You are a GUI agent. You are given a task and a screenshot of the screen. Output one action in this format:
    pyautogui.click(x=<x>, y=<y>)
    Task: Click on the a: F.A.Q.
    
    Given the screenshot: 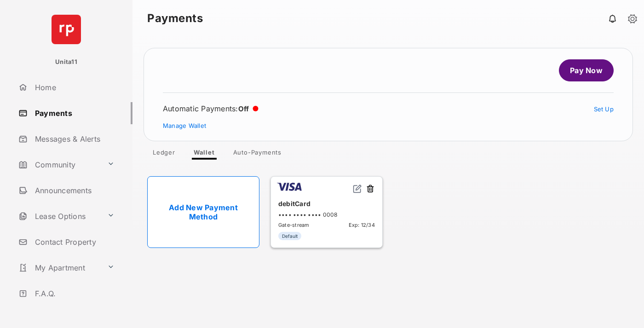 What is the action you would take?
    pyautogui.click(x=74, y=293)
    